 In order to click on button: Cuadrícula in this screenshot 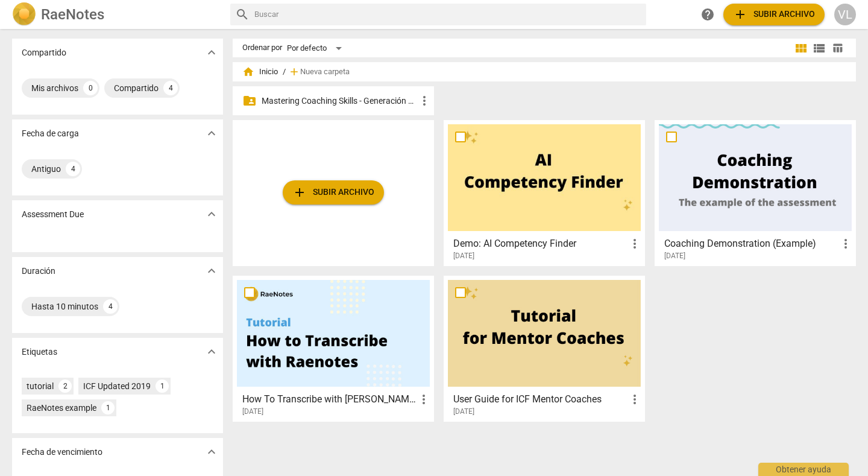, I will do `click(801, 48)`.